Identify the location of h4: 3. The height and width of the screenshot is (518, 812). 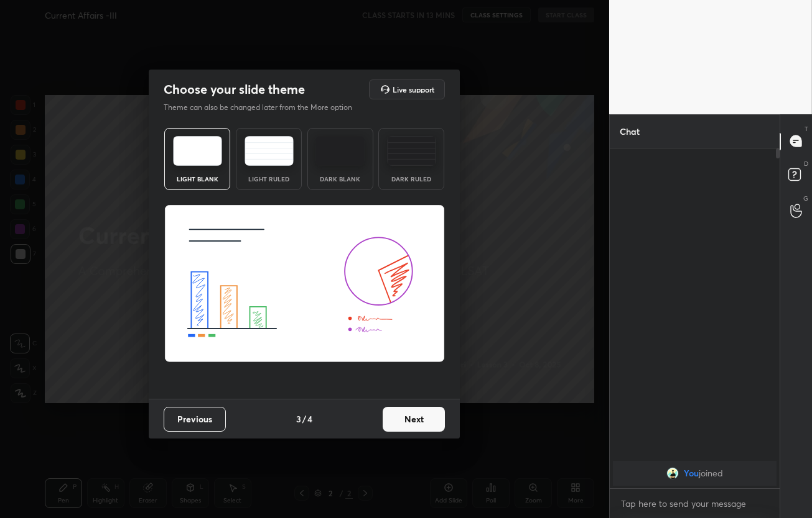
(299, 419).